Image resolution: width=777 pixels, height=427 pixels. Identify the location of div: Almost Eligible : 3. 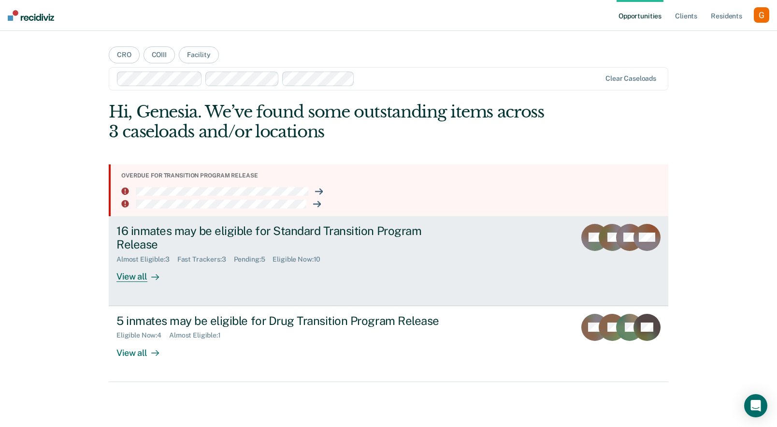
(147, 259).